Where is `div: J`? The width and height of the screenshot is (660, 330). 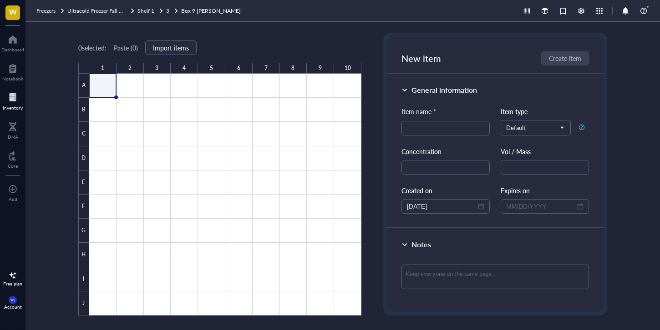 div: J is located at coordinates (84, 303).